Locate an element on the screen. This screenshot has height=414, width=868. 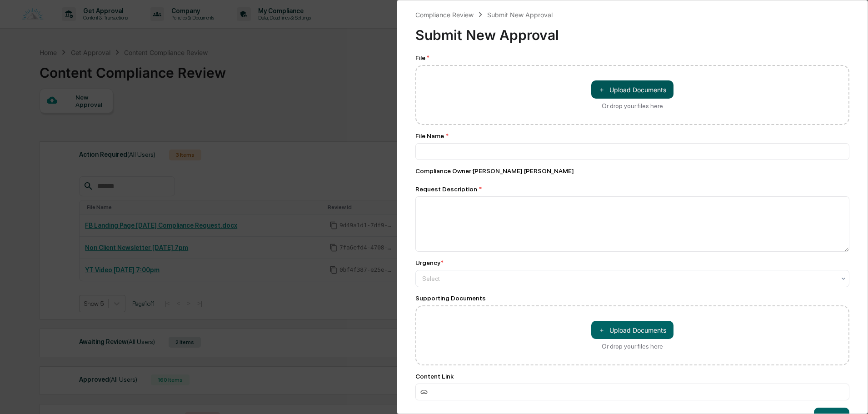
div: File is located at coordinates (632, 58).